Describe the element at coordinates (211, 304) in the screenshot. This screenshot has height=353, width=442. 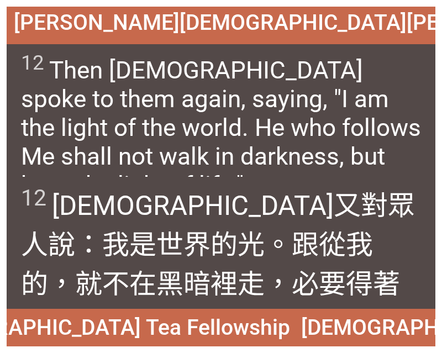
I see `wg0: 不` at that location.